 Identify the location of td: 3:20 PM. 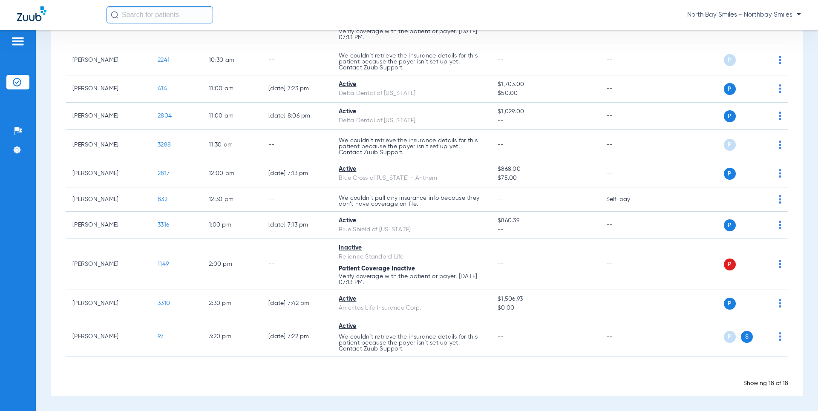
(232, 337).